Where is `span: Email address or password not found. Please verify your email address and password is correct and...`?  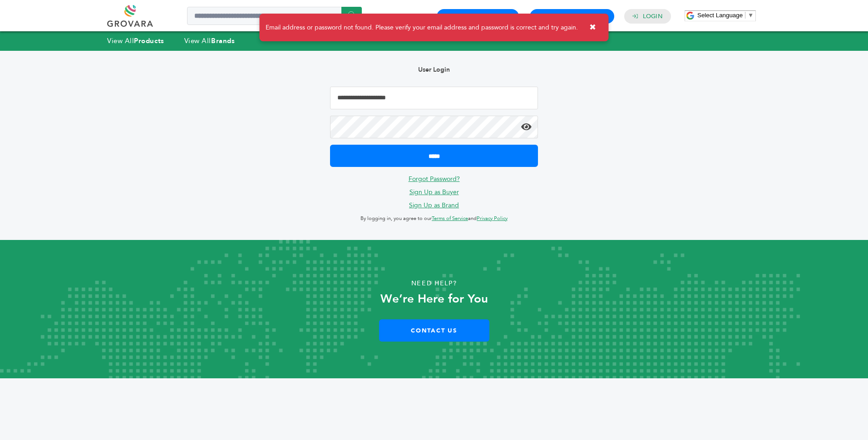
span: Email address or password not found. Please verify your email address and password is correct and... is located at coordinates (422, 27).